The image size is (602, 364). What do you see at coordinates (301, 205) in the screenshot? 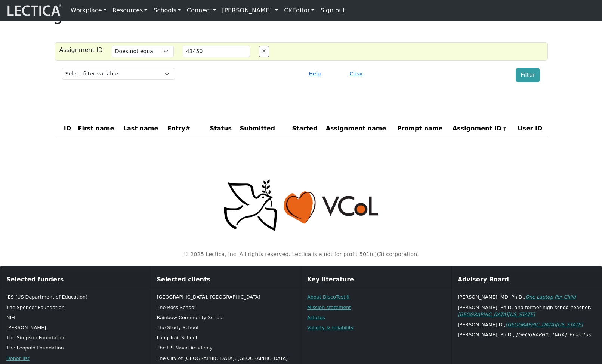
I see `img: Peace, love, VCoL` at bounding box center [301, 205].